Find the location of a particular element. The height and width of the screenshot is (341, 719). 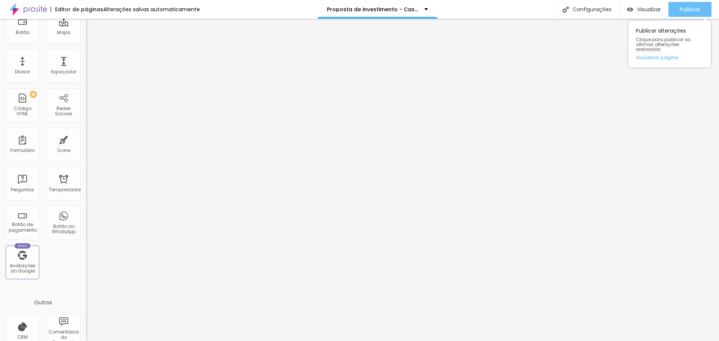

font: Publicar is located at coordinates (690, 9).